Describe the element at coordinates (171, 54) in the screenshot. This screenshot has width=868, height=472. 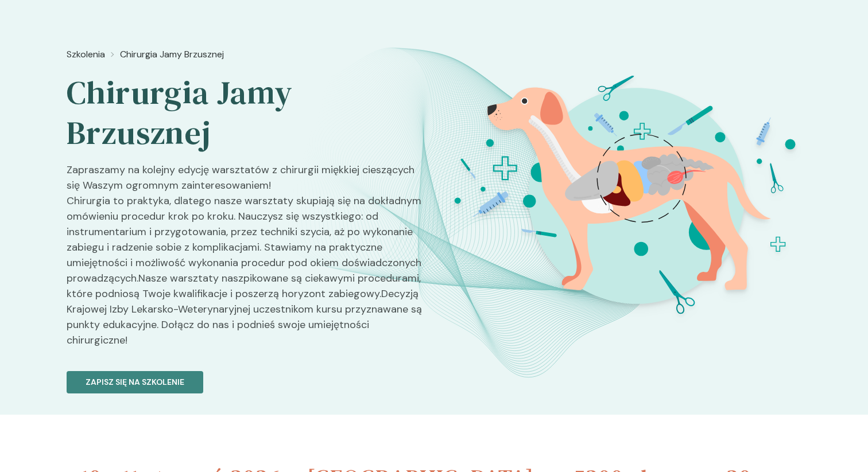
I see `span: Chirurgia Jamy Brzusznej` at that location.